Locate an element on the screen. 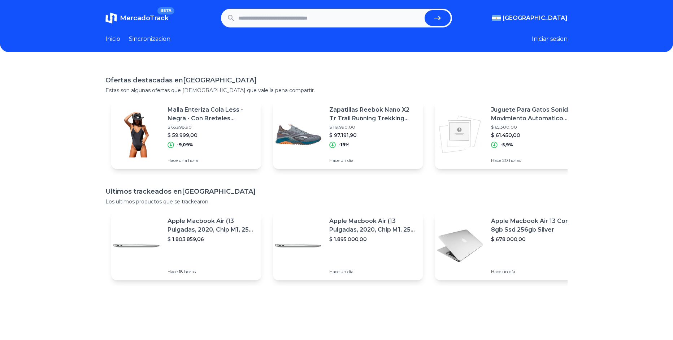  span: BETA is located at coordinates (166, 11).